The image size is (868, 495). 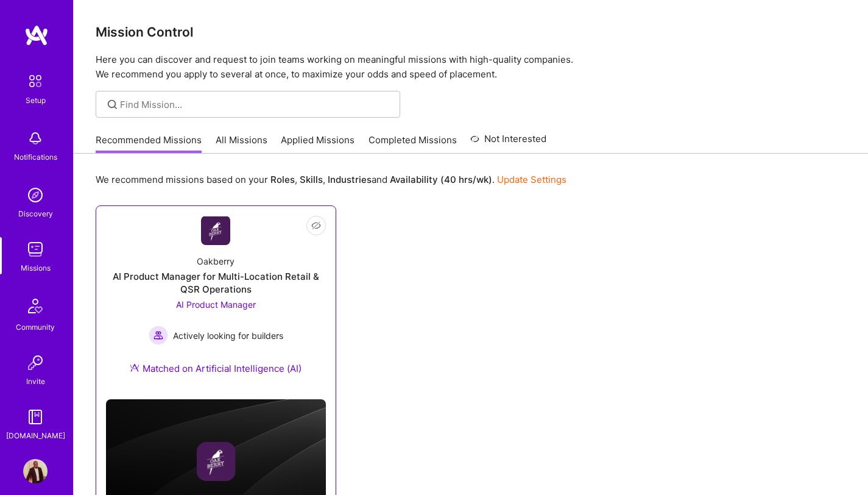 What do you see at coordinates (316, 226) in the screenshot?
I see `i: icon EyeClosed` at bounding box center [316, 226].